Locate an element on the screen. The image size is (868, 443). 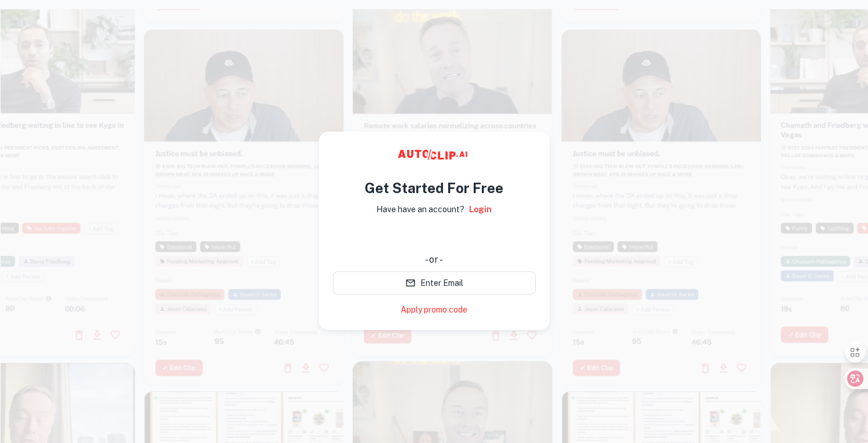
button: Enter Email is located at coordinates (434, 283).